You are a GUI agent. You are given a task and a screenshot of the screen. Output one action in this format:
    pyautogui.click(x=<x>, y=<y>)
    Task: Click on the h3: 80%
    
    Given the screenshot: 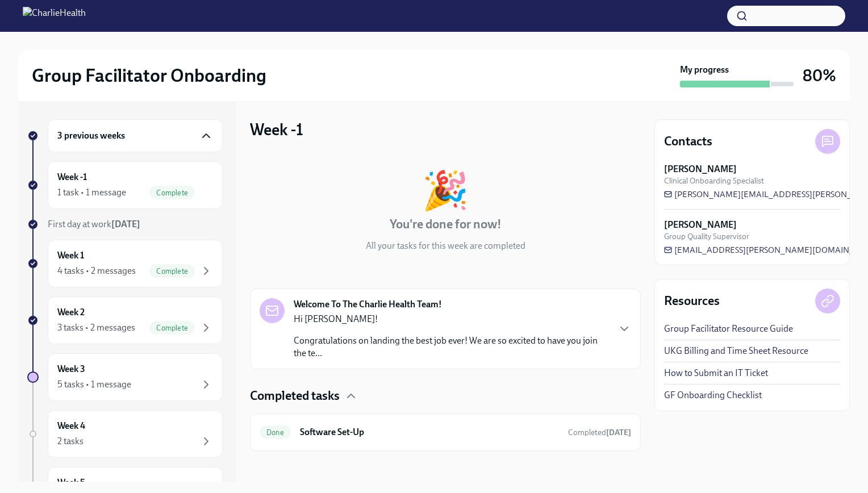 What is the action you would take?
    pyautogui.click(x=819, y=75)
    